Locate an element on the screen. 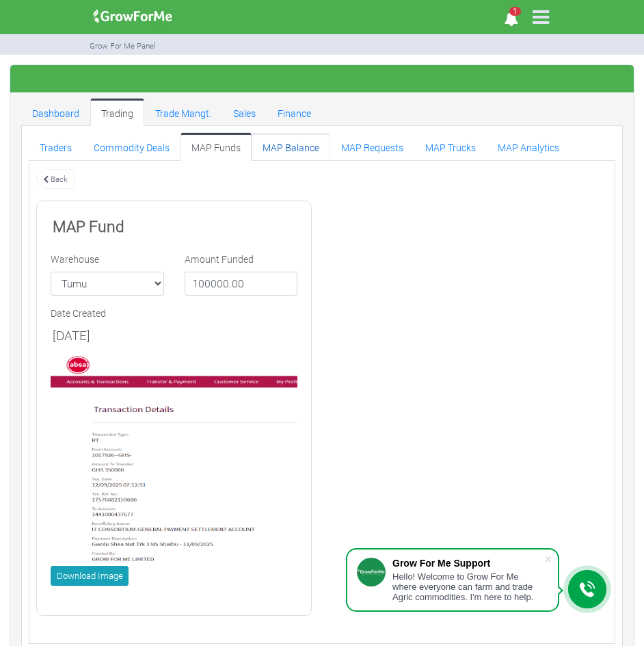 The width and height of the screenshot is (644, 646). label: Warehouse is located at coordinates (75, 259).